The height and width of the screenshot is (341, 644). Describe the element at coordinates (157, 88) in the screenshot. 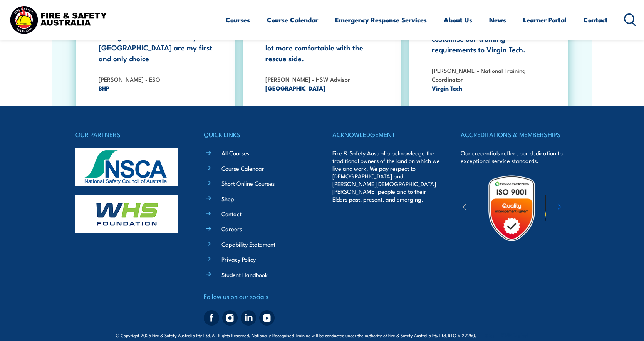

I see `span: BHP` at that location.